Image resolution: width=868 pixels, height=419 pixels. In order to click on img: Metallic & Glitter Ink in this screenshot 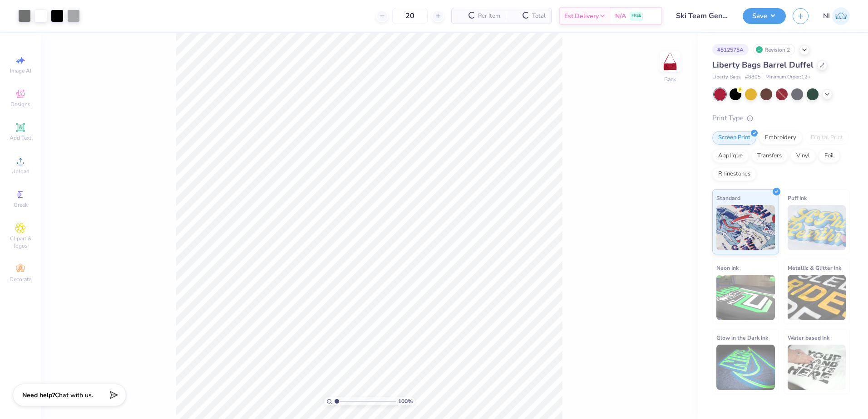, I will do `click(817, 298)`.